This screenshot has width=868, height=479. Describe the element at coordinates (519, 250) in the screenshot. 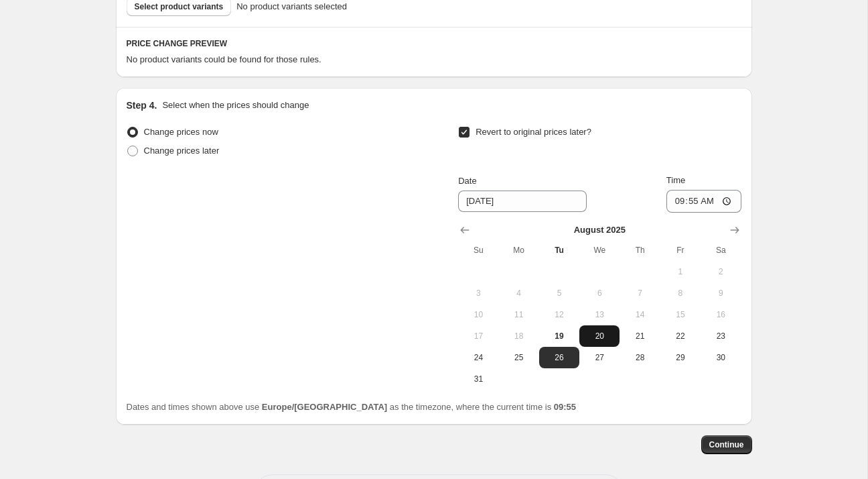

I see `th: Monday` at that location.